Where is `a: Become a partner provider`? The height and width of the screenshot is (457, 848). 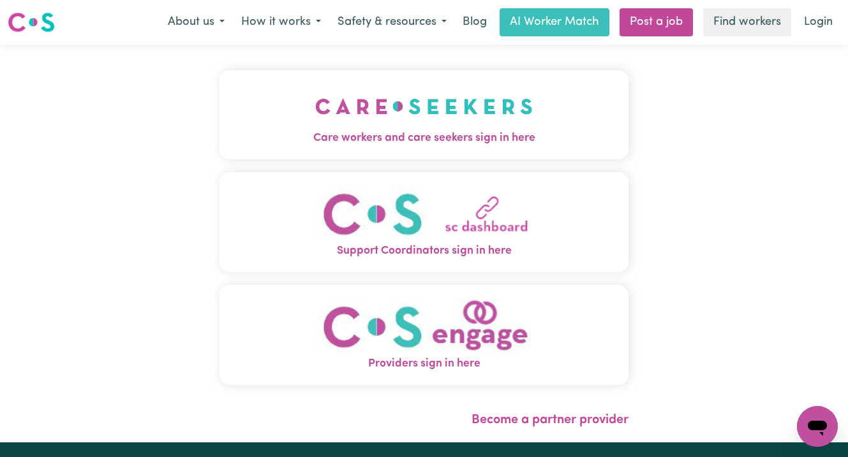
a: Become a partner provider is located at coordinates (550, 420).